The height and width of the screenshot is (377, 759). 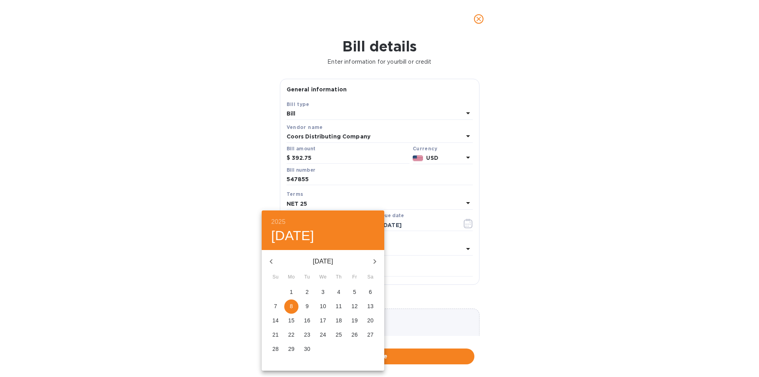 I want to click on p: 14, so click(x=275, y=320).